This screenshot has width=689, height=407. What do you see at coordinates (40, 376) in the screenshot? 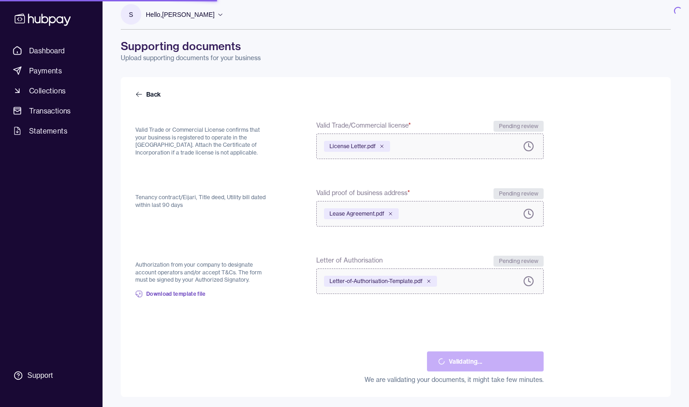
I see `div: Support` at bounding box center [40, 376].